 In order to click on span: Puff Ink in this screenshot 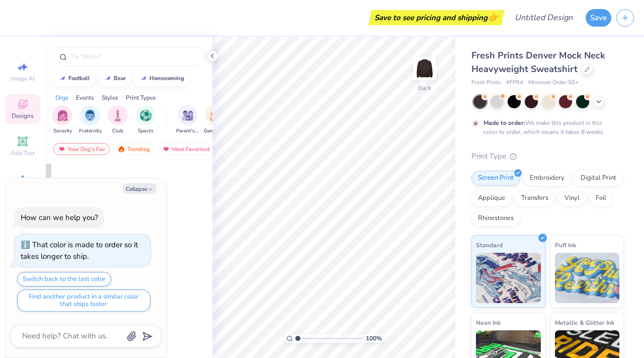, I will do `click(565, 245)`.